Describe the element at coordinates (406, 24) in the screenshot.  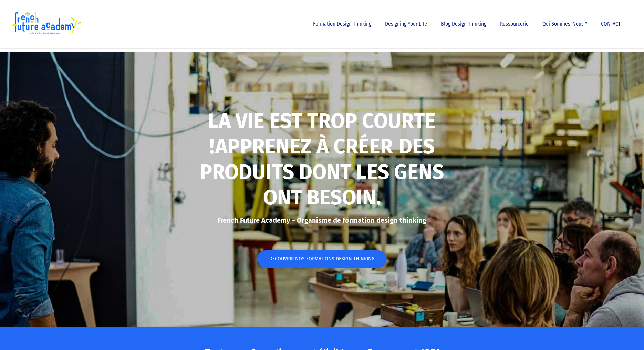
I see `span: Designing Your Life` at that location.